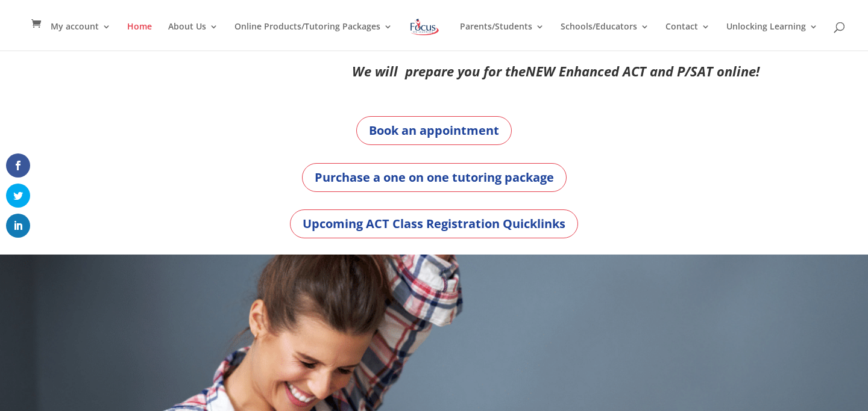 This screenshot has height=411, width=868. What do you see at coordinates (643, 71) in the screenshot?
I see `em: NEW Enhanced ACT and P/SAT online!` at bounding box center [643, 71].